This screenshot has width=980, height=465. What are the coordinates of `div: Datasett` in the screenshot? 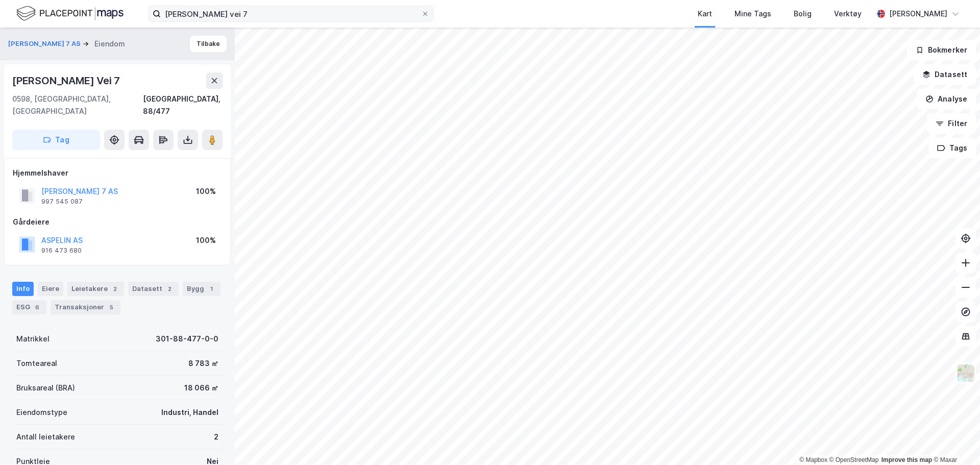 It's located at (153, 289).